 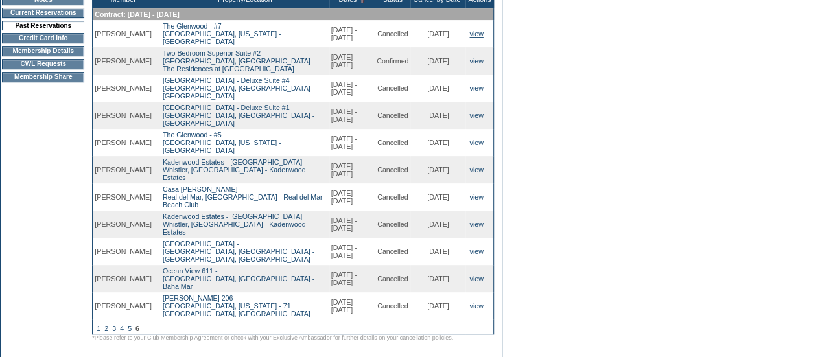 I want to click on a: 1, so click(x=98, y=329).